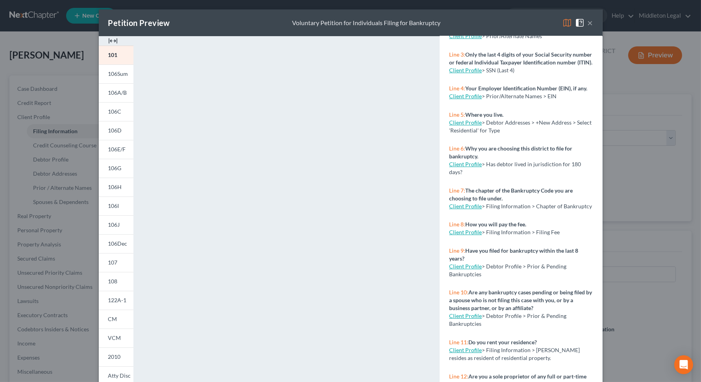 This screenshot has width=701, height=382. What do you see at coordinates (113, 262) in the screenshot?
I see `span: 107` at bounding box center [113, 262].